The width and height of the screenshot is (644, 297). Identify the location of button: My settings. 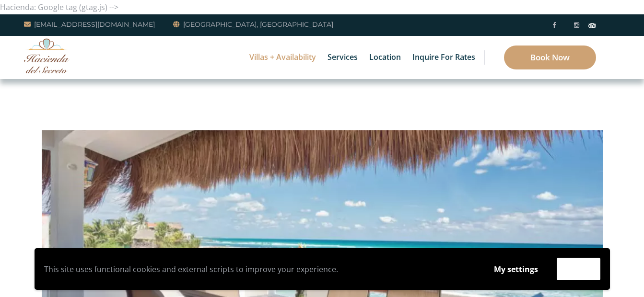
(516, 269).